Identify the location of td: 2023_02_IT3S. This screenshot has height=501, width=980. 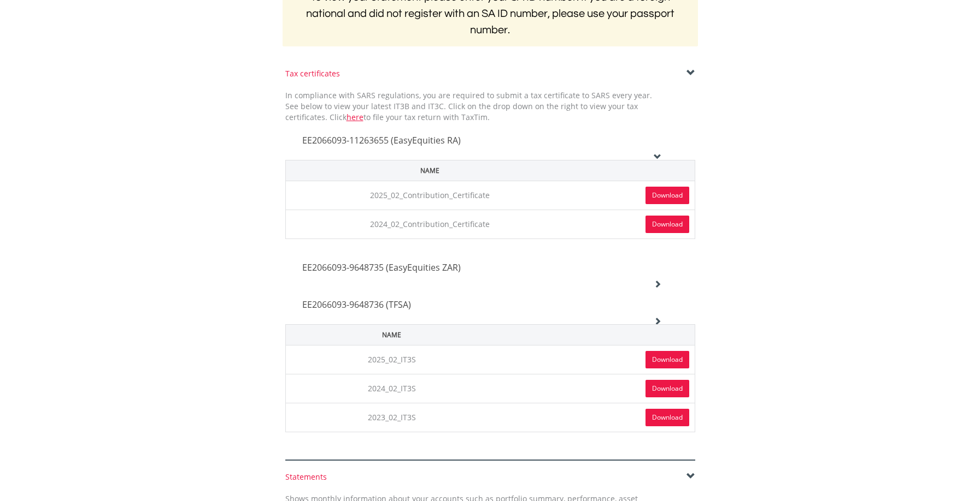
(391, 418).